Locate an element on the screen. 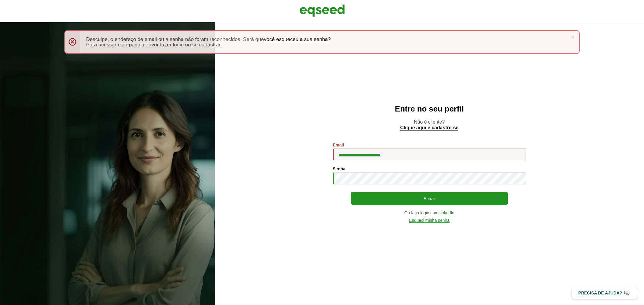 Image resolution: width=644 pixels, height=305 pixels. li: Para acessar esta página, favor fazer login ou se cadastrar. is located at coordinates (327, 44).